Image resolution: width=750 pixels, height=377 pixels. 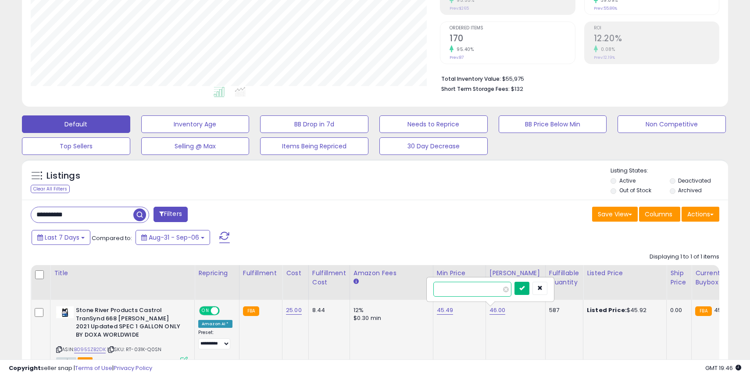 What do you see at coordinates (606, 49) in the screenshot?
I see `small: 0.08%` at bounding box center [606, 49].